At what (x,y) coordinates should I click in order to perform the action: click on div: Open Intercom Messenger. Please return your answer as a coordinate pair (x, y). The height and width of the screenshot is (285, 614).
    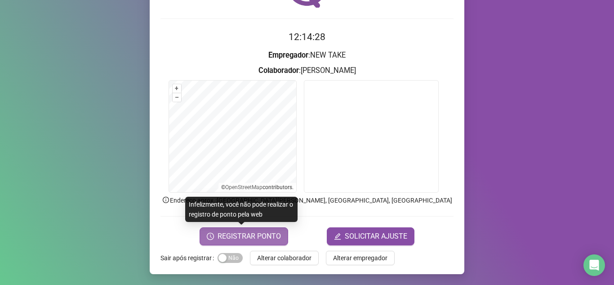
    Looking at the image, I should click on (594, 265).